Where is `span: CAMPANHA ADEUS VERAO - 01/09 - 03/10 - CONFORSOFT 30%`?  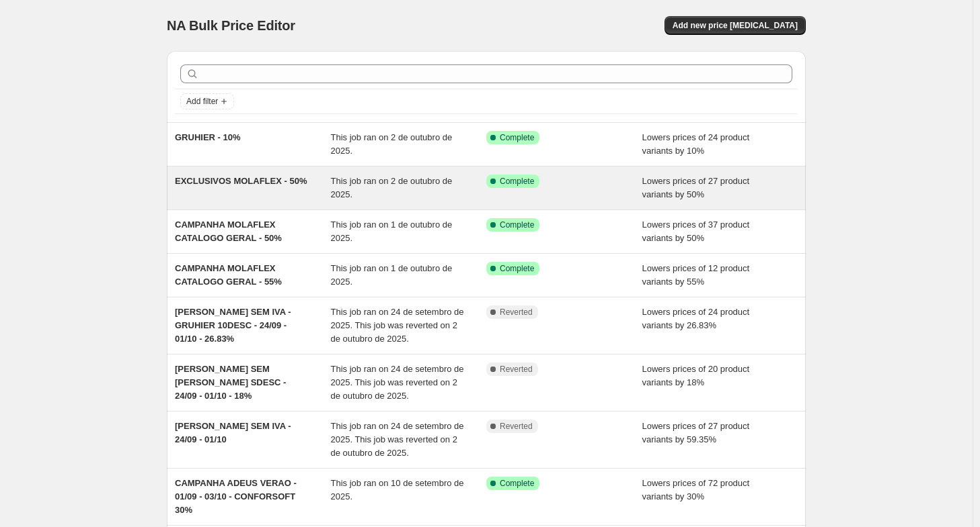 span: CAMPANHA ADEUS VERAO - 01/09 - 03/10 - CONFORSOFT 30% is located at coordinates (235, 497).